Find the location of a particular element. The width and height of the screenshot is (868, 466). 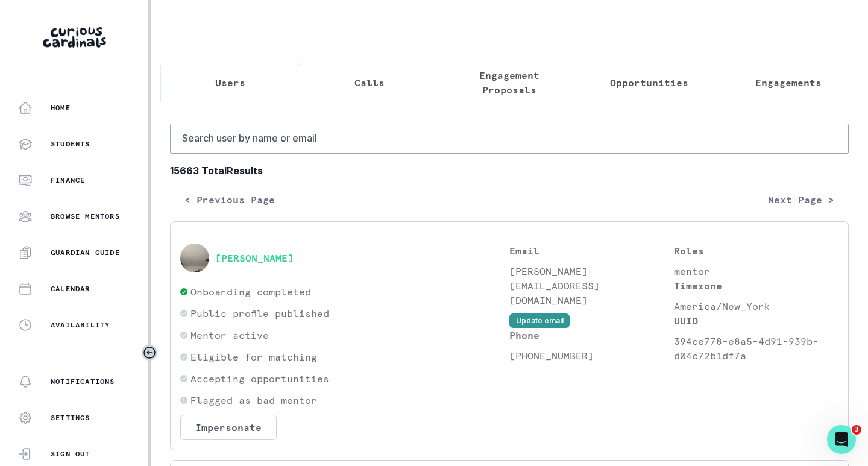

p: Onboarding completed is located at coordinates (251, 292).